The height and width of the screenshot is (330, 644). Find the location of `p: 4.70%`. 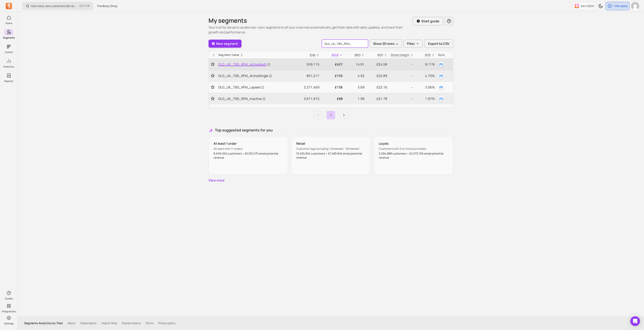

p: 4.70% is located at coordinates (426, 76).